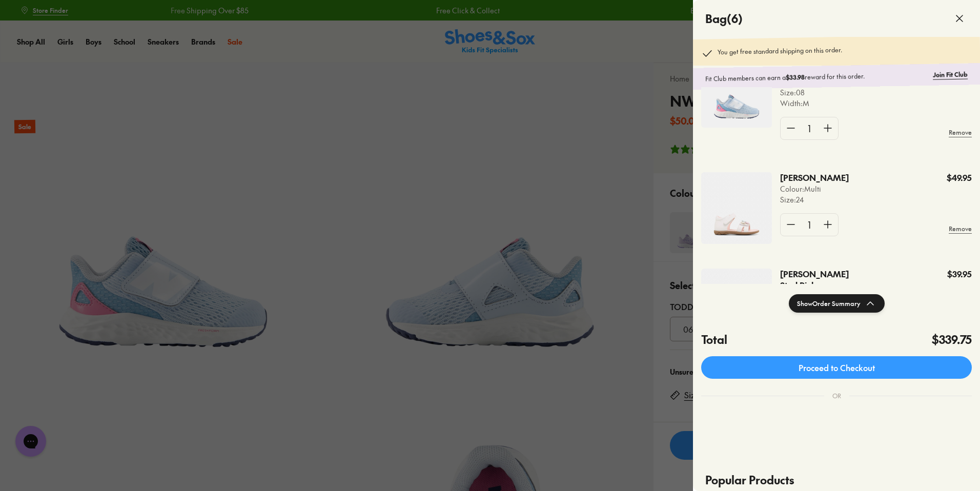 This screenshot has width=980, height=491. What do you see at coordinates (837, 303) in the screenshot?
I see `button: ShowOrder Summary` at bounding box center [837, 303].